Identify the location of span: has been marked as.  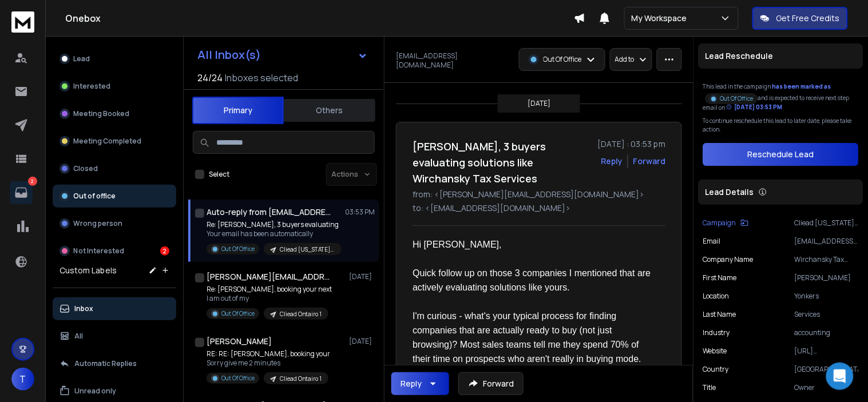
(802, 86).